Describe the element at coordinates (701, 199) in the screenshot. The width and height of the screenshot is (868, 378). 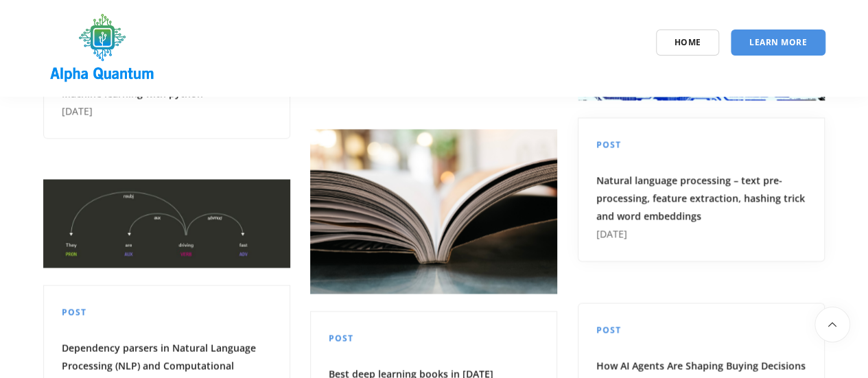
I see `h5: Natural language processing – text pre-processing, feature extraction, hashing trick and word emb...` at that location.